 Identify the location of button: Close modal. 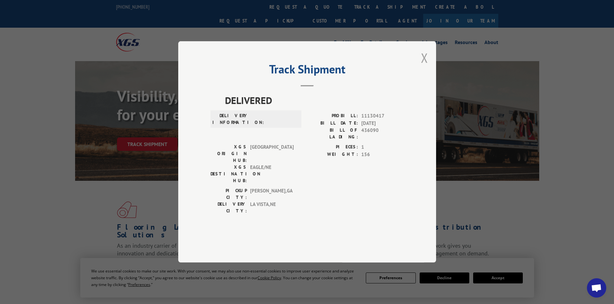
(424, 58).